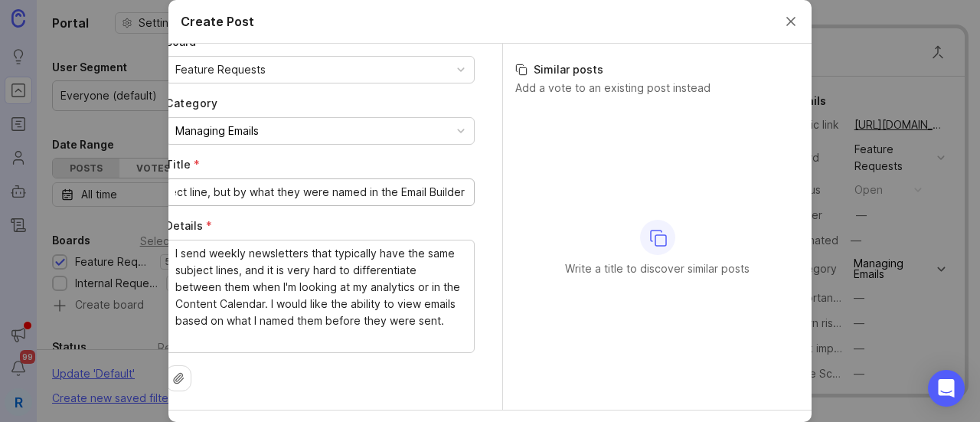 The image size is (980, 422). What do you see at coordinates (946, 388) in the screenshot?
I see `div: Open Intercom Messenger` at bounding box center [946, 388].